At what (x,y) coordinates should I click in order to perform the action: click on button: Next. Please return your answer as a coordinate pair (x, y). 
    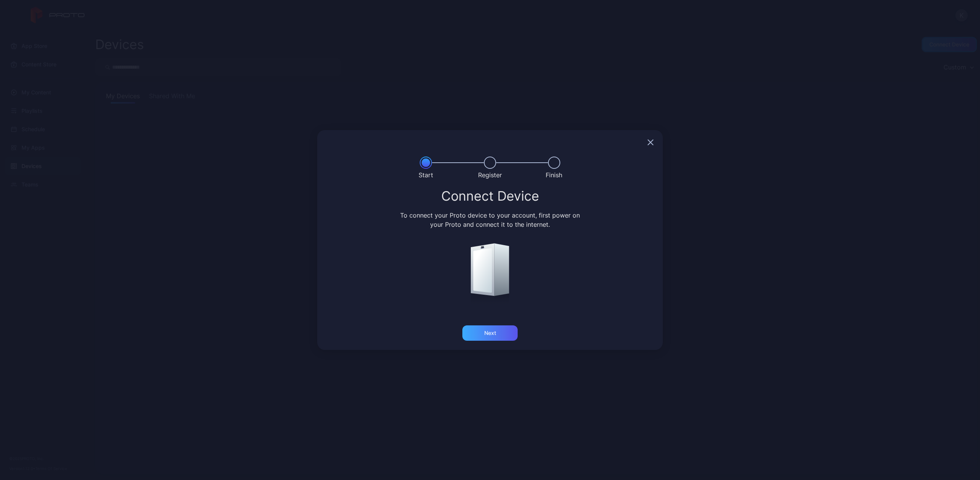
    Looking at the image, I should click on (490, 333).